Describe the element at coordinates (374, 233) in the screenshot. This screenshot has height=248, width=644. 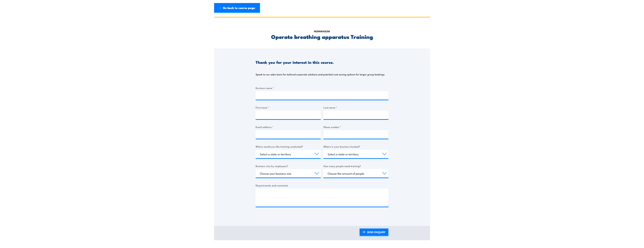
I see `a: SEND ENQUIRY` at that location.